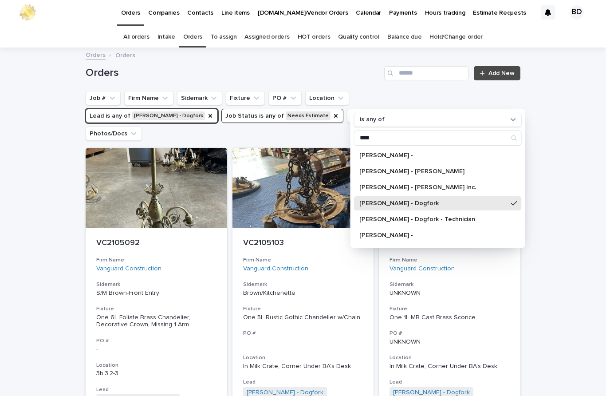 This screenshot has width=606, height=396. I want to click on button: Photos/Docs, so click(114, 133).